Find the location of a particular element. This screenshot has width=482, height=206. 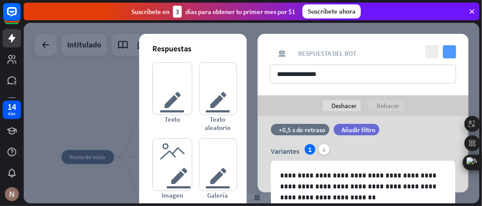

font: Deshacer is located at coordinates (344, 105).